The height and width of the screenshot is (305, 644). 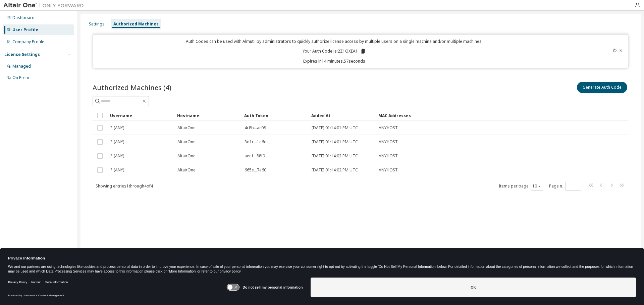 I want to click on div: Username, so click(x=141, y=116).